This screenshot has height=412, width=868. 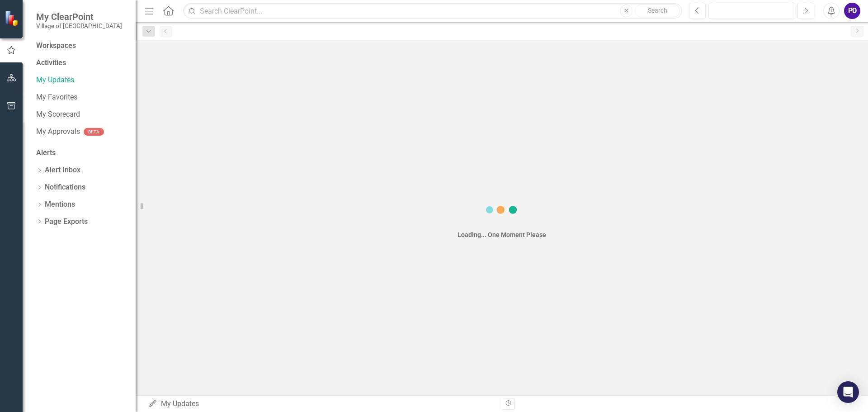 What do you see at coordinates (852, 11) in the screenshot?
I see `button: PD` at bounding box center [852, 11].